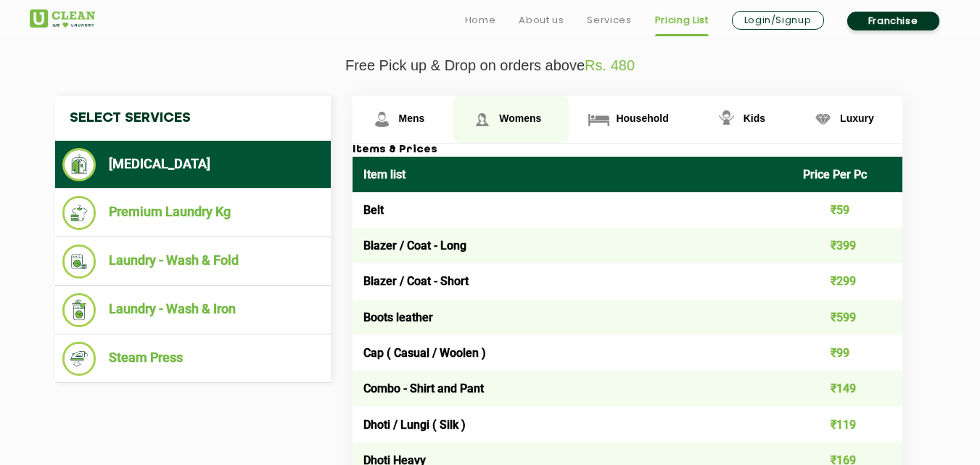 The height and width of the screenshot is (465, 980). What do you see at coordinates (572, 388) in the screenshot?
I see `td: Combo - Shirt and Pant` at bounding box center [572, 388].